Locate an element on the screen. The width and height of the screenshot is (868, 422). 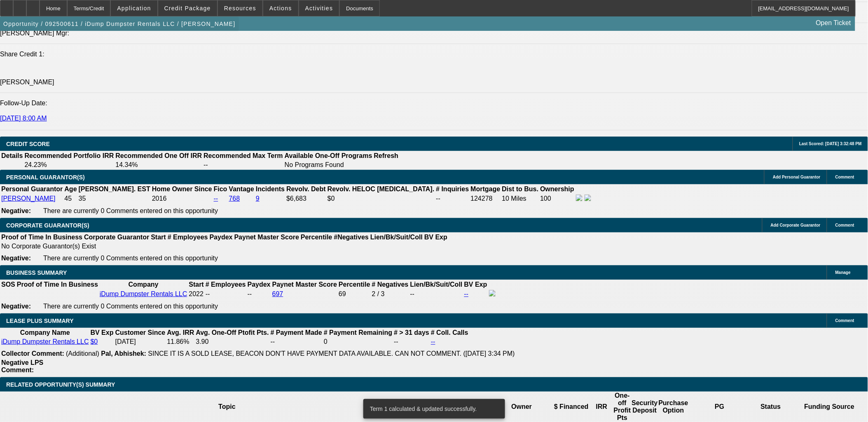
b: Avg. One-Off Ptofit Pts. is located at coordinates (232, 332).